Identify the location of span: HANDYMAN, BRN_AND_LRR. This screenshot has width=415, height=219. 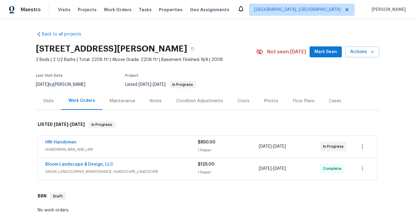
(122, 150).